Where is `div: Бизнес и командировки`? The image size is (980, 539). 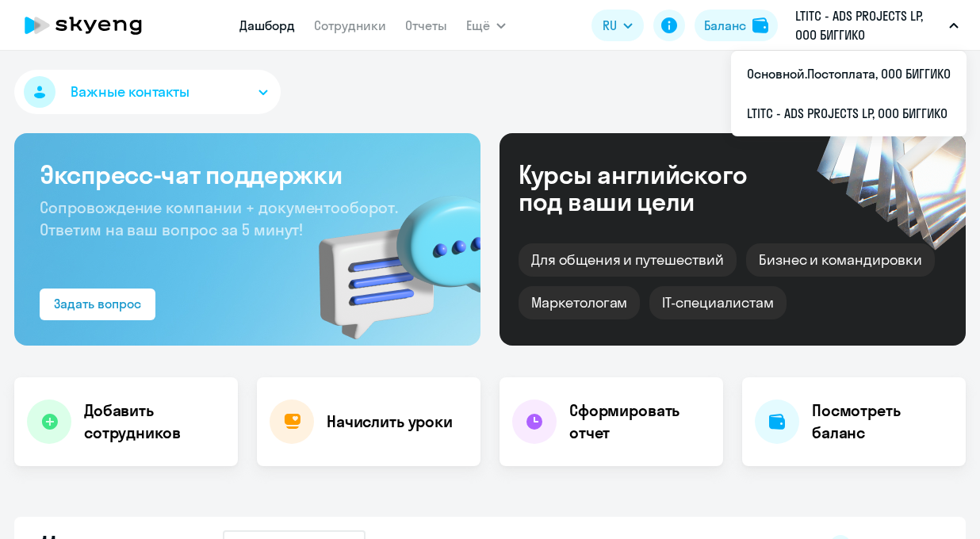
div: Бизнес и командировки is located at coordinates (840, 260).